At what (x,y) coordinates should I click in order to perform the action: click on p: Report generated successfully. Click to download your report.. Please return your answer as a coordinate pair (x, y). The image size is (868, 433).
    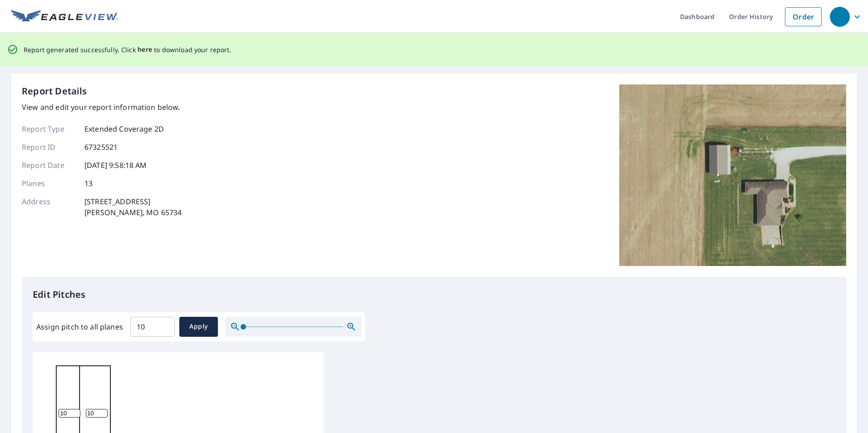
    Looking at the image, I should click on (127, 50).